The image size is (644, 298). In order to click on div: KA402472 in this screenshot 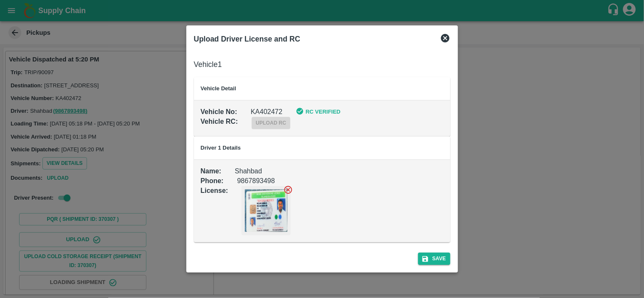, I will do `click(260, 105)`.